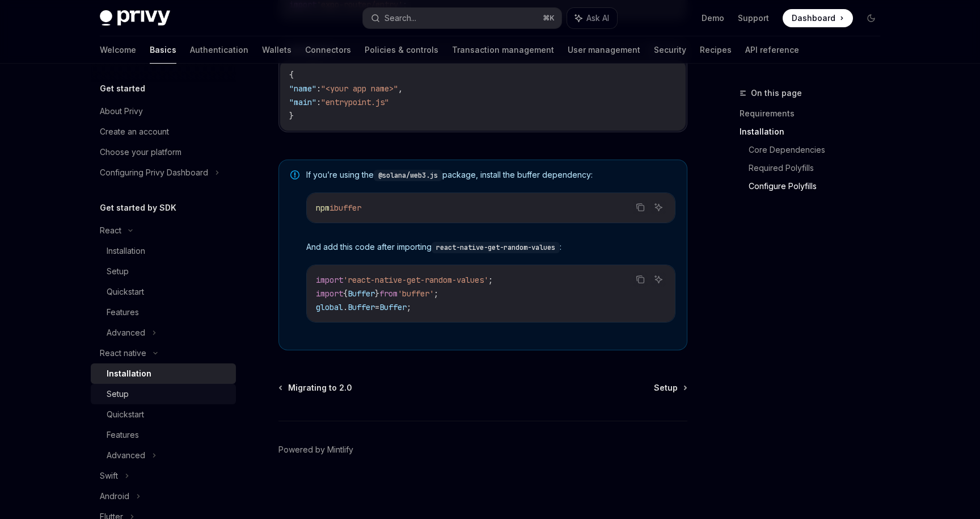 This screenshot has width=980, height=519. I want to click on a: Core Dependencies, so click(819, 149).